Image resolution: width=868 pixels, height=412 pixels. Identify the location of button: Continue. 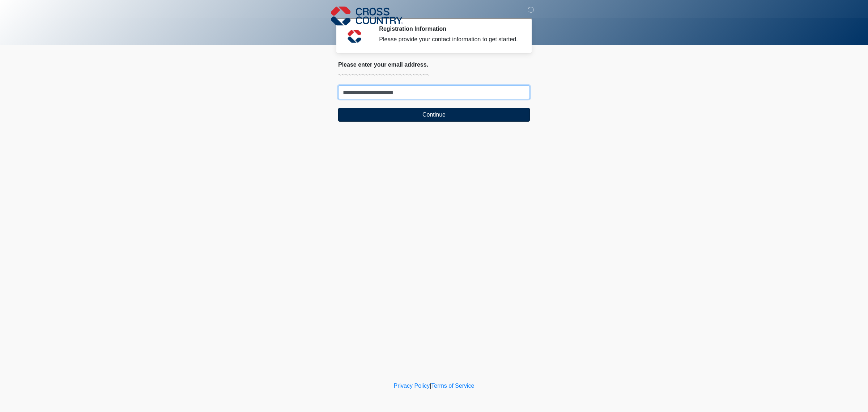
(434, 115).